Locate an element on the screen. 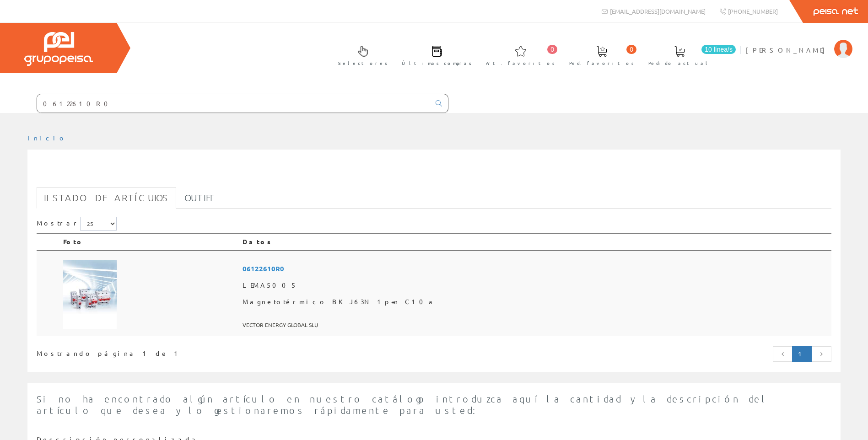  span: LEMA5005 is located at coordinates (535, 286).